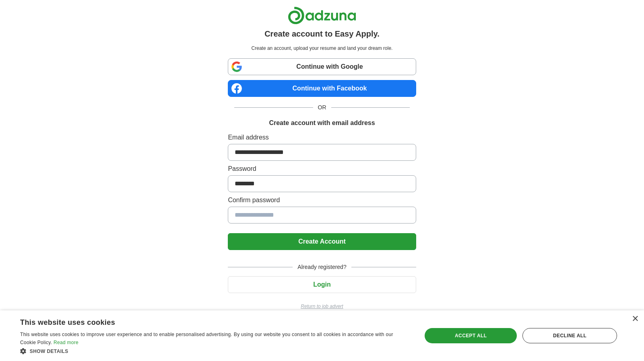  What do you see at coordinates (207, 339) in the screenshot?
I see `span: This website uses cookies to improve user experience and to enable personalised advertising. By u...` at bounding box center [207, 339].